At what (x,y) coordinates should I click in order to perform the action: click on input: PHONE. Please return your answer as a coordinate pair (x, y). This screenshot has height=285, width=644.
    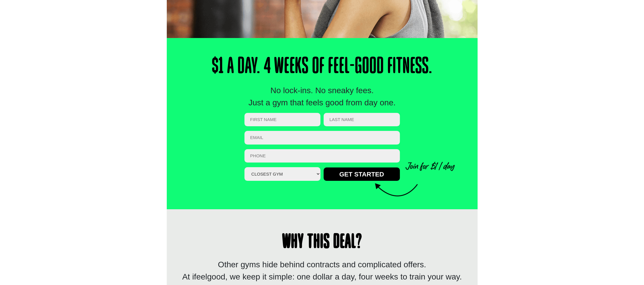
    Looking at the image, I should click on (322, 156).